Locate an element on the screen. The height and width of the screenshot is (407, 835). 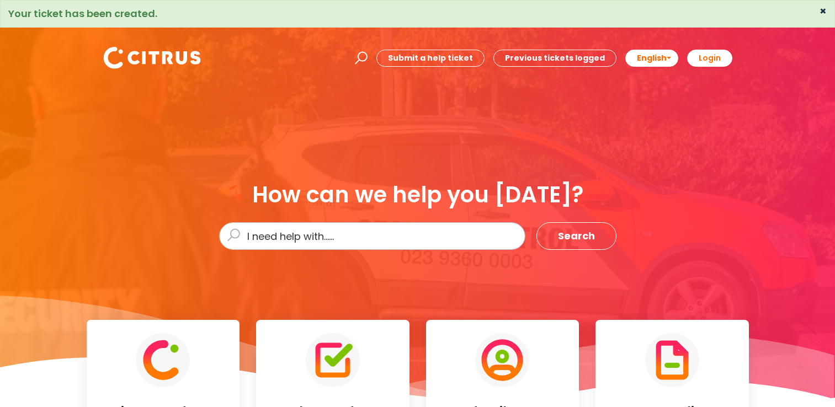
input: I need help with...... is located at coordinates (372, 236).